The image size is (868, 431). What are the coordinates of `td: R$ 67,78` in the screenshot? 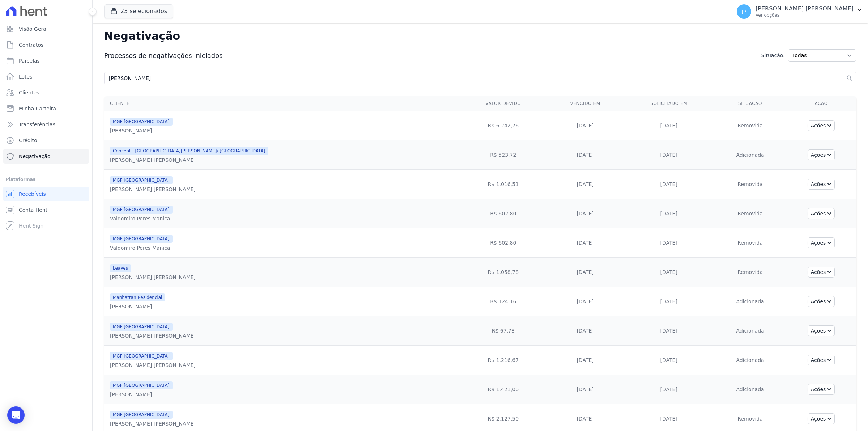 It's located at (503, 331).